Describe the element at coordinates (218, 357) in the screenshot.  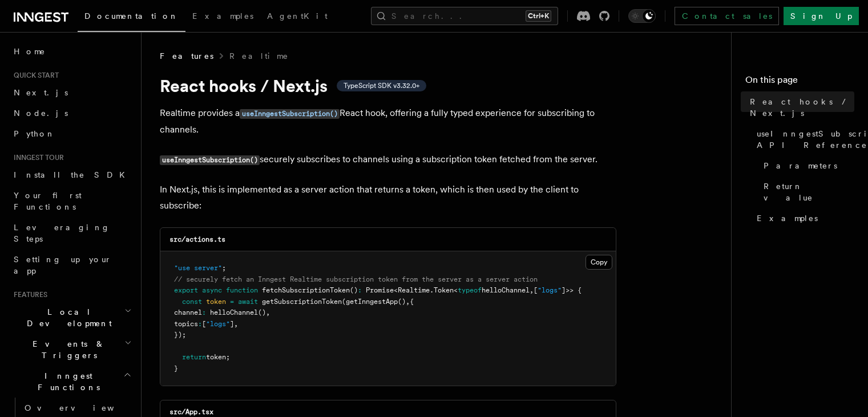
I see `span: token;` at that location.